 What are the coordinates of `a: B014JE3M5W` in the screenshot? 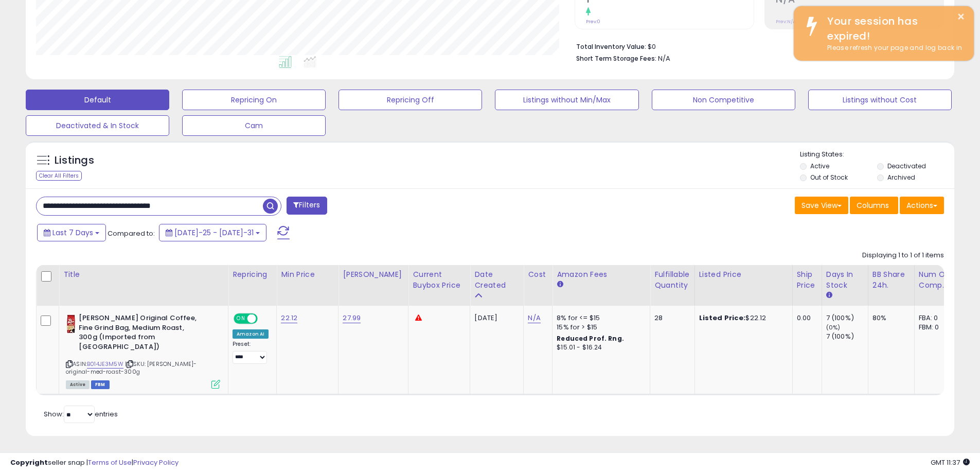 It's located at (105, 364).